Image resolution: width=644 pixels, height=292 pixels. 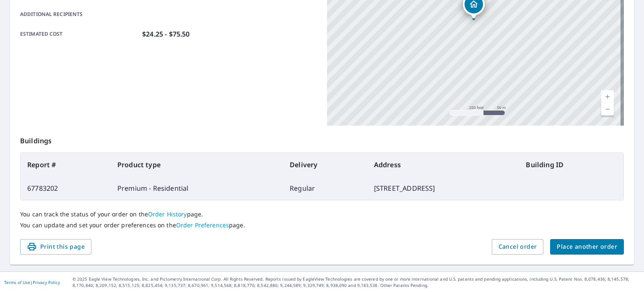 What do you see at coordinates (202, 225) in the screenshot?
I see `a: Order Preferences` at bounding box center [202, 225].